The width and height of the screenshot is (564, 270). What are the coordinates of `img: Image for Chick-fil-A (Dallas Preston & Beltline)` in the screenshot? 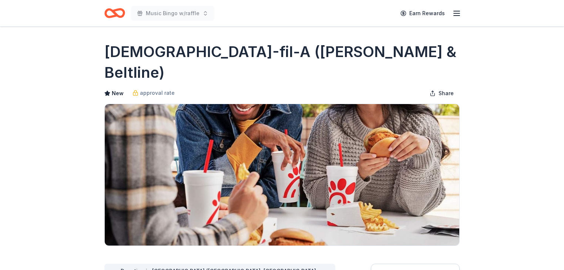 It's located at (282, 175).